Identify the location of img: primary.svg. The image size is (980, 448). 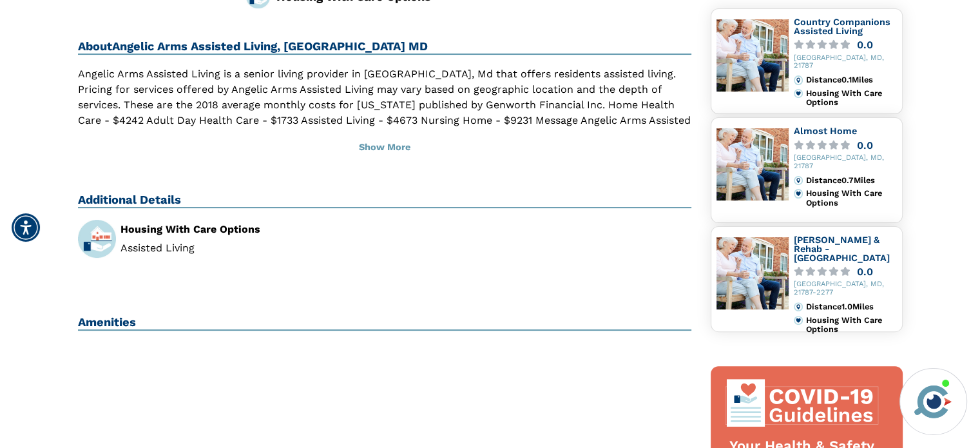
(799, 93).